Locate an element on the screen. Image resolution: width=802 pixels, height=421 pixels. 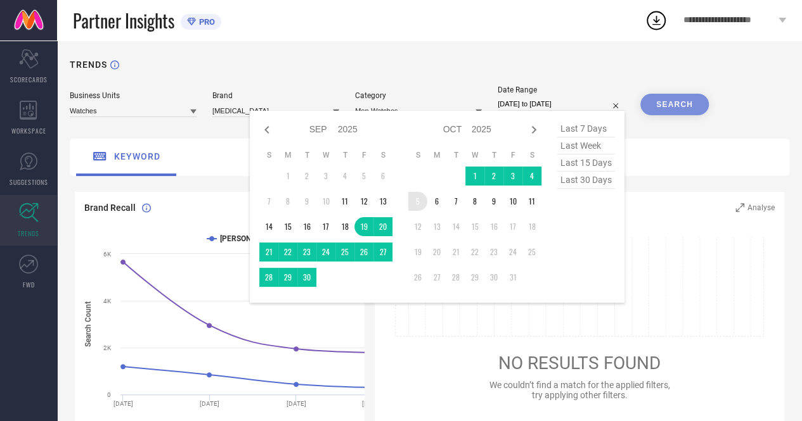
td: Sat Oct 25 2025 is located at coordinates (532, 252).